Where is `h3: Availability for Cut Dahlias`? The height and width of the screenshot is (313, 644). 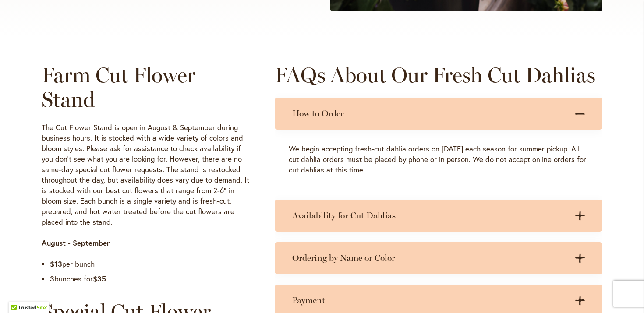 h3: Availability for Cut Dahlias is located at coordinates (430, 215).